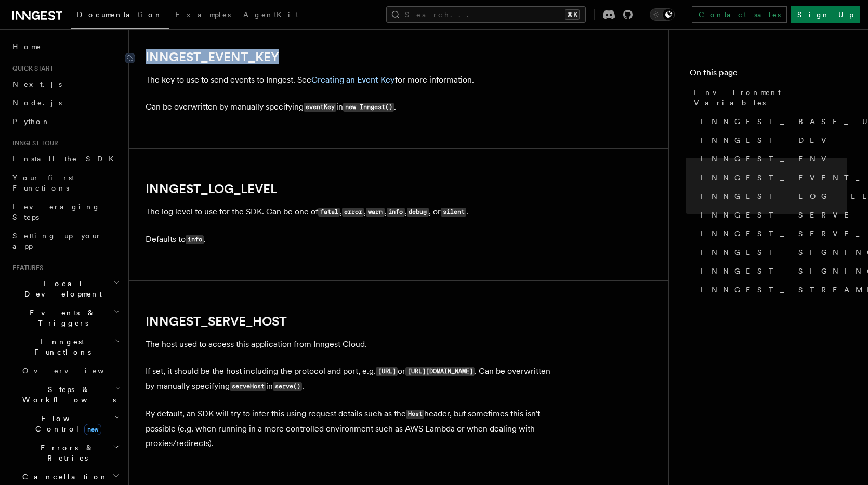 This screenshot has width=868, height=485. Describe the element at coordinates (572, 15) in the screenshot. I see `kbd: ⌘K` at that location.